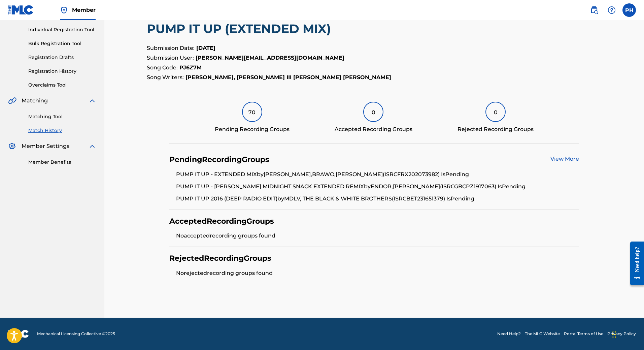  What do you see at coordinates (166, 77) in the screenshot?
I see `span: Song Writers:` at bounding box center [166, 77].